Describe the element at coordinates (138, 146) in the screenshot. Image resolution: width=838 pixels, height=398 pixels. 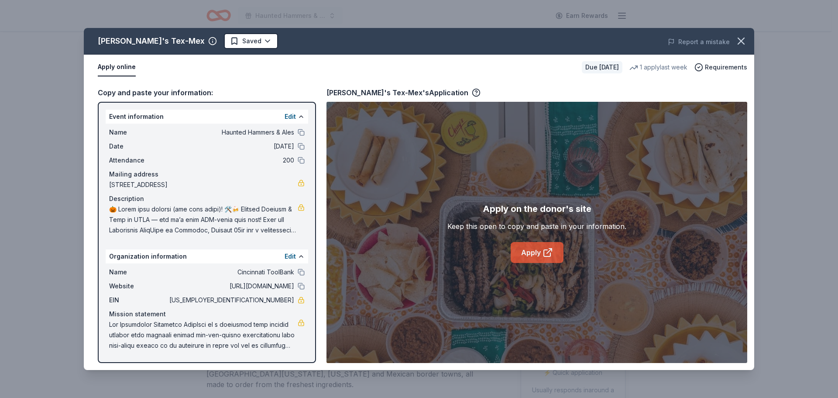
I see `span: Date` at that location.